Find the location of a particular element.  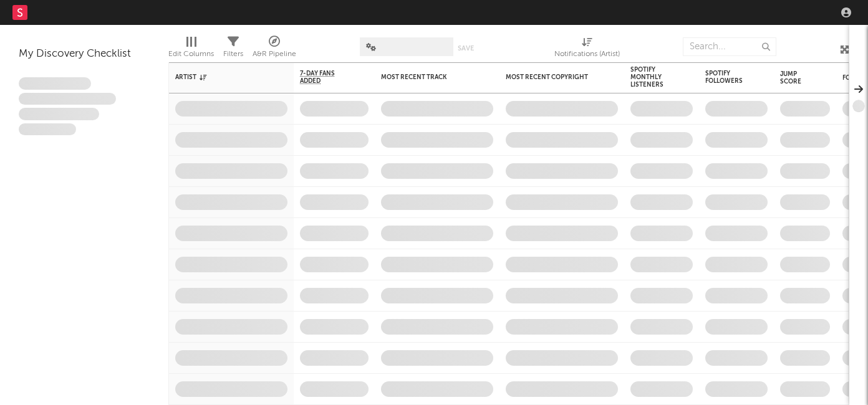

input: Search... is located at coordinates (730, 47).